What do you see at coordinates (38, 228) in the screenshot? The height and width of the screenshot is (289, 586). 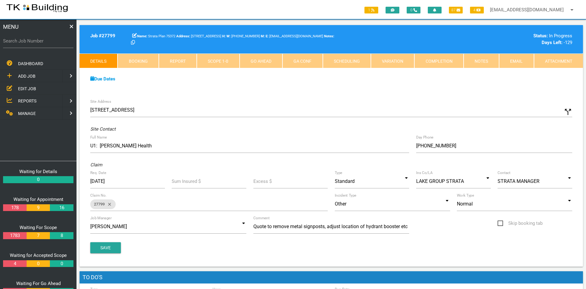 I see `a: Waiting For Scope` at bounding box center [38, 228].